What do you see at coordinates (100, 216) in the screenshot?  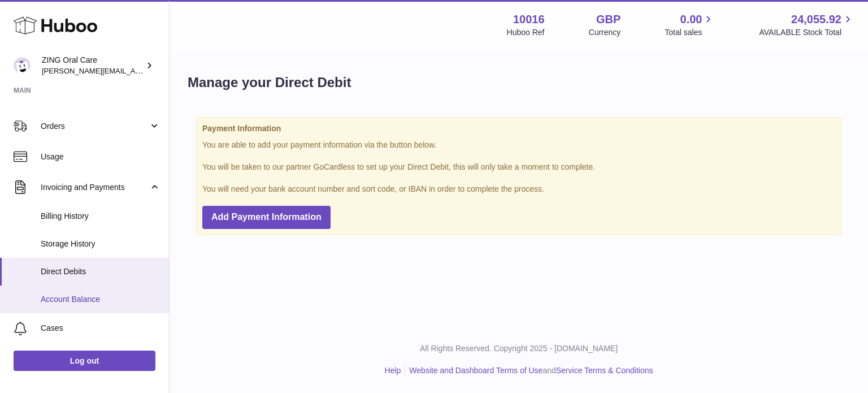 I see `span: Billing History` at bounding box center [100, 216].